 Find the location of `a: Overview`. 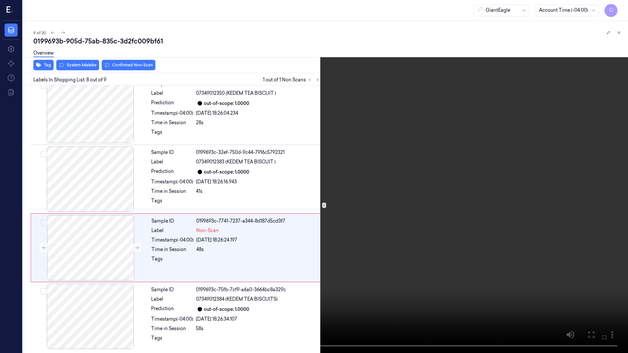

a: Overview is located at coordinates (44, 53).